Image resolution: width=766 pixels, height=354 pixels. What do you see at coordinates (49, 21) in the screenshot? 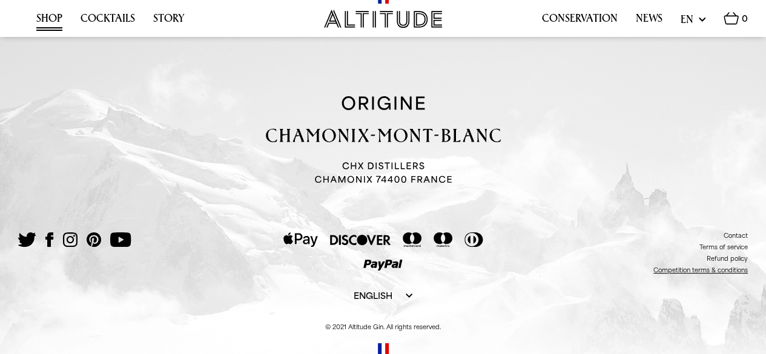
I see `a: Shop` at bounding box center [49, 21].